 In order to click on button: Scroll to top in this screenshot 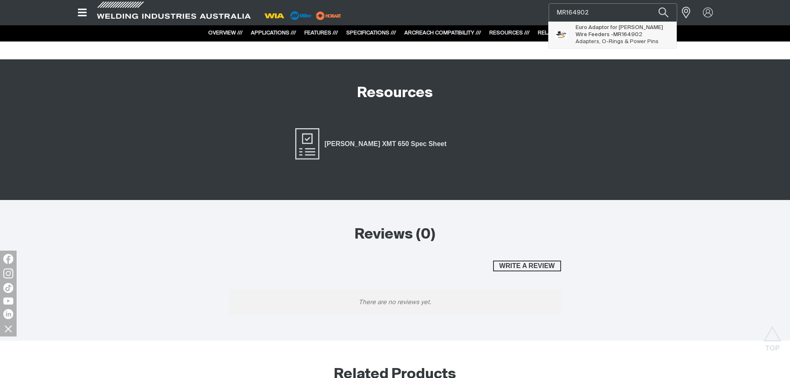, I will do `click(772, 335)`.